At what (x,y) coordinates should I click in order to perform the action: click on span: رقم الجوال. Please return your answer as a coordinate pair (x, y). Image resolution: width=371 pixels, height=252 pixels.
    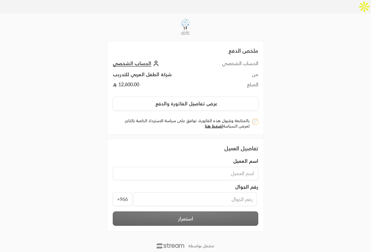
    Looking at the image, I should click on (246, 187).